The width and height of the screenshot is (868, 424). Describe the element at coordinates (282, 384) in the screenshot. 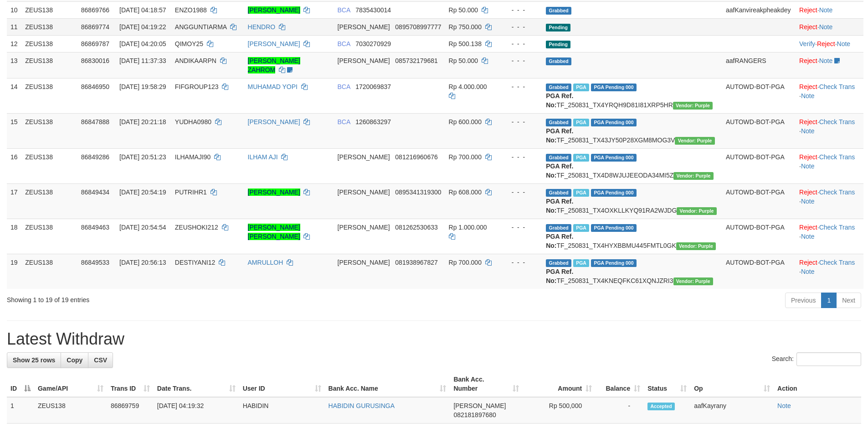

I see `th: User ID: activate to sort column ascending` at that location.